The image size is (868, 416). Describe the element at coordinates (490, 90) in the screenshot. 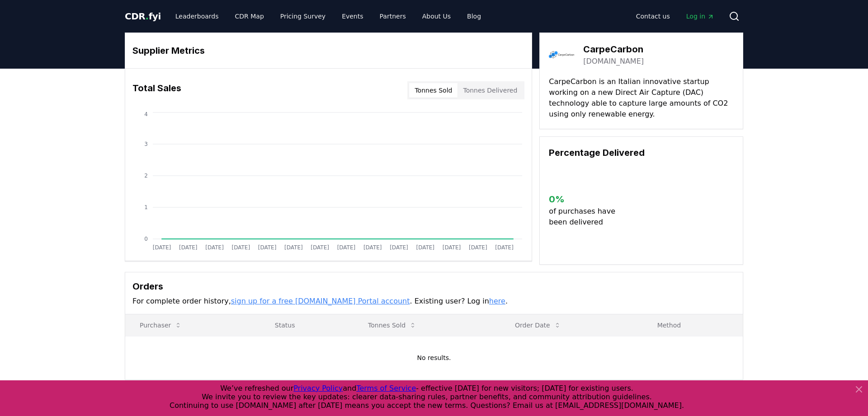

I see `button: Tonnes Delivered` at that location.